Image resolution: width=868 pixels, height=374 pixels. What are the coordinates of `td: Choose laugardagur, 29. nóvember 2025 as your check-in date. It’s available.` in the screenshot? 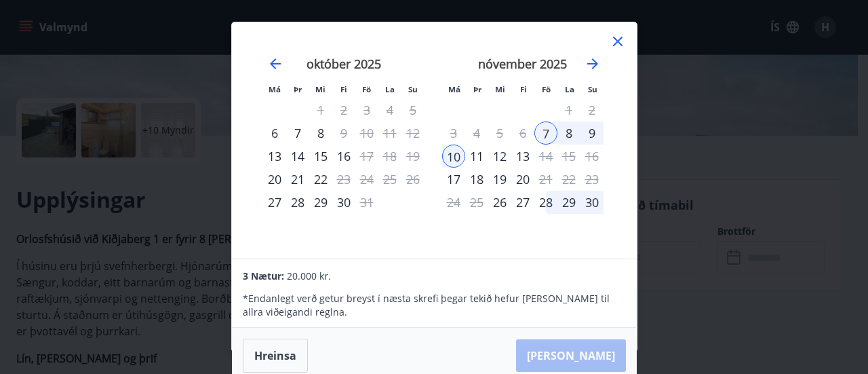 It's located at (569, 203).